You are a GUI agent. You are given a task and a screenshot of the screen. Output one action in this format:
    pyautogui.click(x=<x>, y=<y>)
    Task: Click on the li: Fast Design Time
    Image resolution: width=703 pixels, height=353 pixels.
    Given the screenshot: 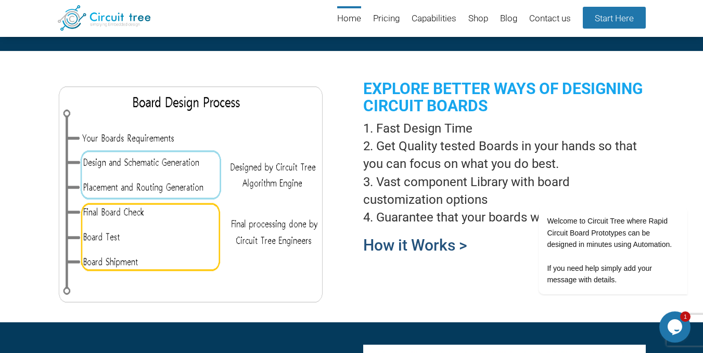 What is the action you would take?
    pyautogui.click(x=504, y=129)
    